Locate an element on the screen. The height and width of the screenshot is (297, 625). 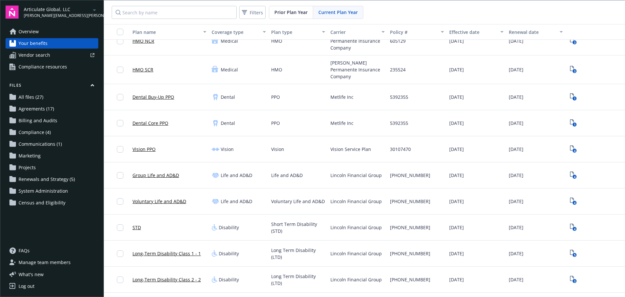
span: Current Plan Year is located at coordinates (338, 12).